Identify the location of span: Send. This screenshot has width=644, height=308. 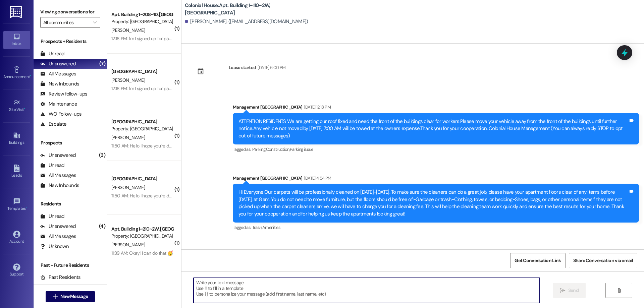
(573, 291).